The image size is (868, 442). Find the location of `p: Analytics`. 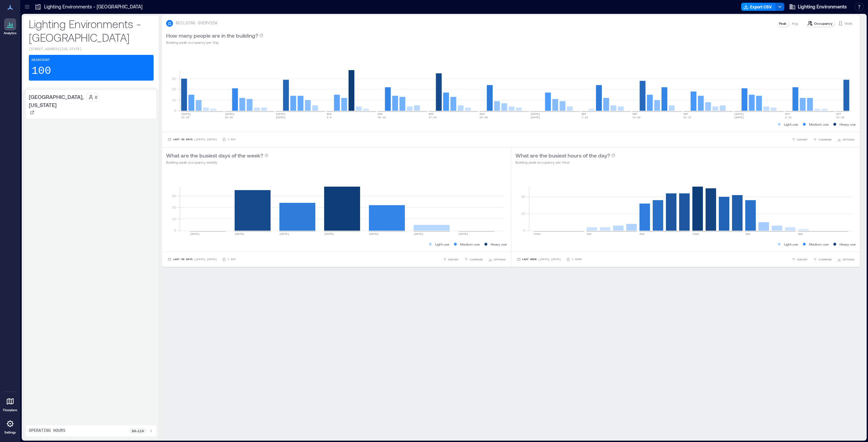

p: Analytics is located at coordinates (10, 33).